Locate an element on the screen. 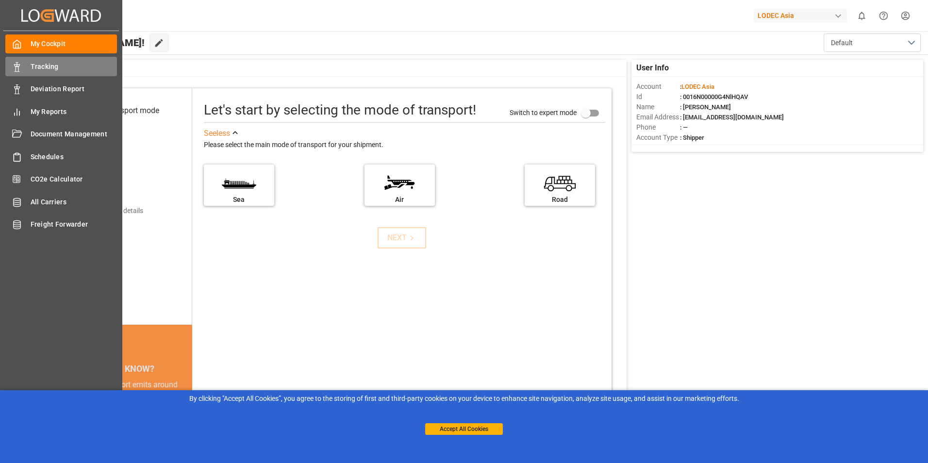 Image resolution: width=928 pixels, height=463 pixels. a: Schedules is located at coordinates (61, 156).